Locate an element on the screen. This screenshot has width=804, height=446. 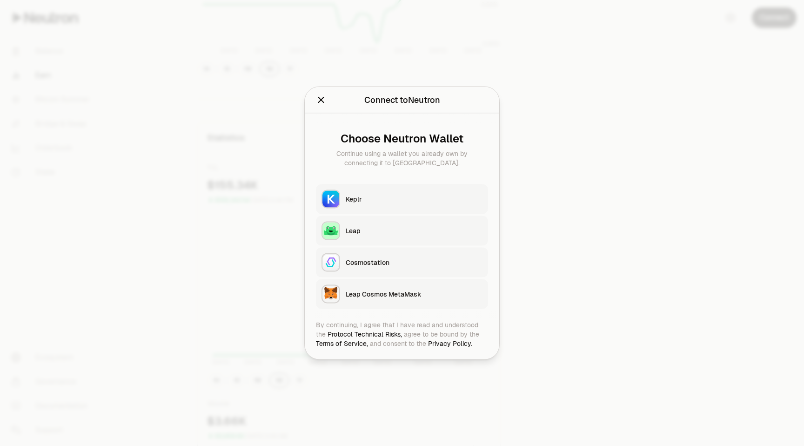
div: Keplr is located at coordinates (414, 199).